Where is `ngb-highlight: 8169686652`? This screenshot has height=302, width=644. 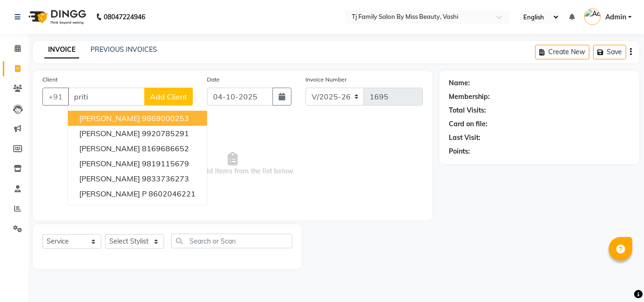
ngb-highlight: 8169686652 is located at coordinates (166, 148).